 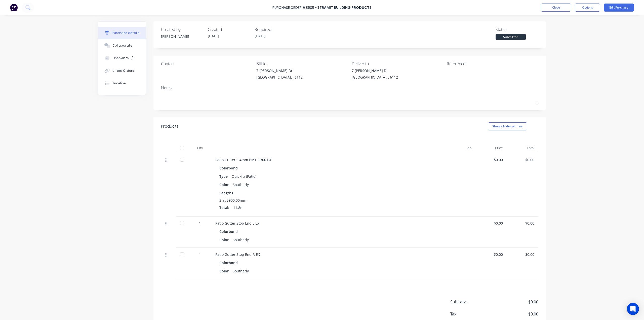 What do you see at coordinates (517, 29) in the screenshot?
I see `div: Status` at bounding box center [517, 29].